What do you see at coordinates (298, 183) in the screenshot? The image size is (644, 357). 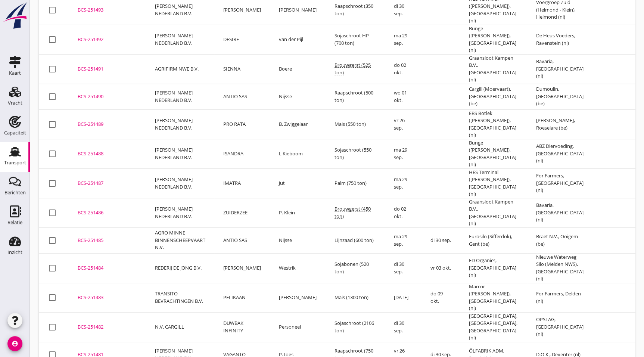 I see `td: Jut` at bounding box center [298, 183].